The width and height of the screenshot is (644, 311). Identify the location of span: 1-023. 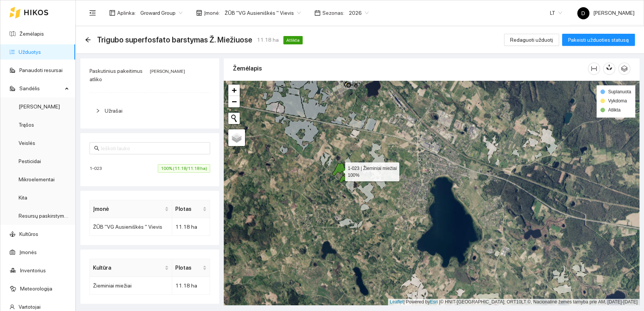
(97, 169).